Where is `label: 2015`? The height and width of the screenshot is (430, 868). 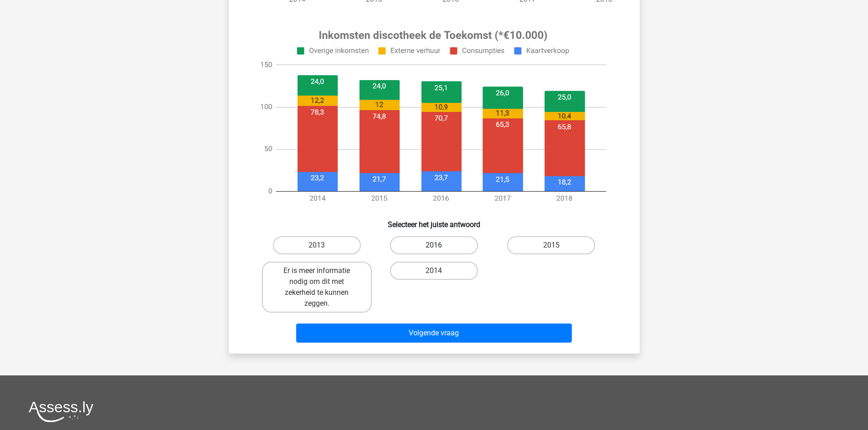 label: 2015 is located at coordinates (551, 245).